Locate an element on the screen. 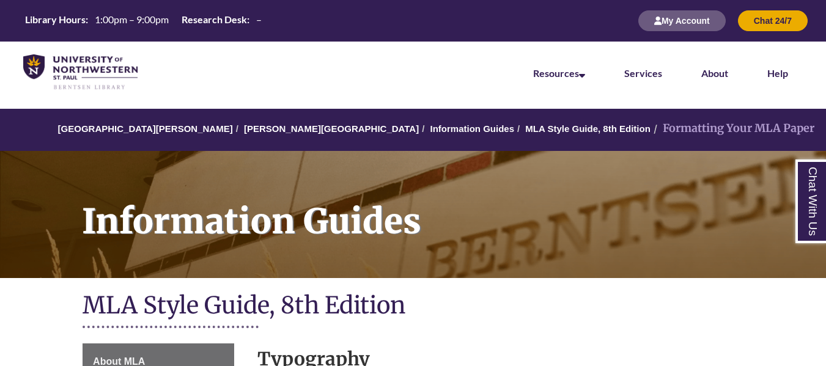 Image resolution: width=826 pixels, height=366 pixels. h1: MLA Style Guide, 8th Edition is located at coordinates (413, 306).